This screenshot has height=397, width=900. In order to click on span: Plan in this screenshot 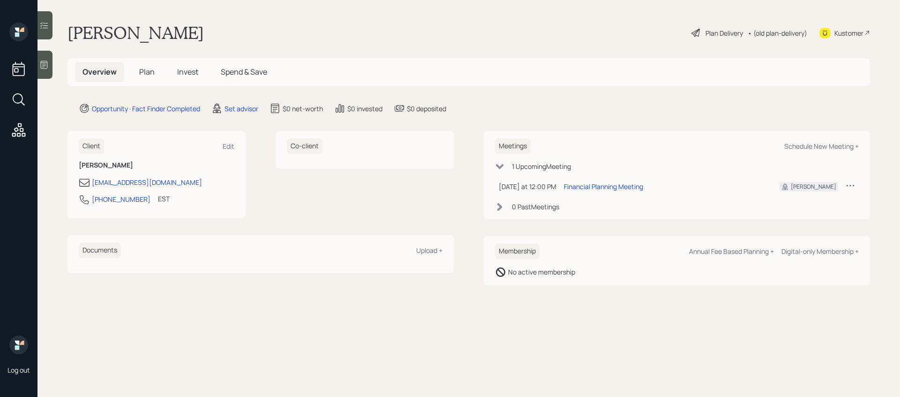, I will do `click(147, 72)`.